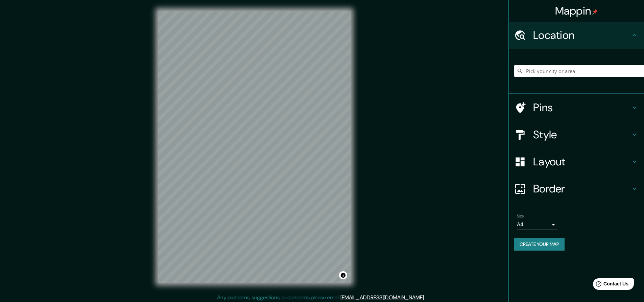 This screenshot has height=302, width=644. What do you see at coordinates (539, 244) in the screenshot?
I see `button: Create your map` at bounding box center [539, 244].